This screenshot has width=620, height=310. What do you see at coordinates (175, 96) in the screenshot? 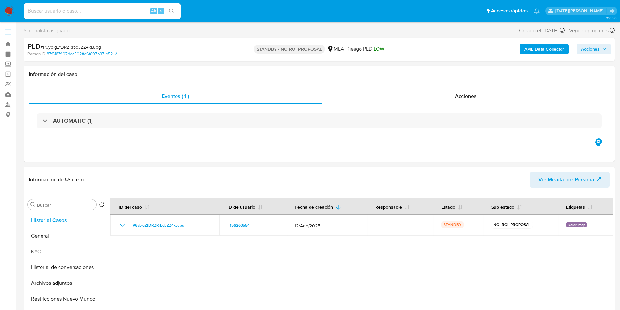
I see `span: Eventos ( 1 )` at bounding box center [175, 96].